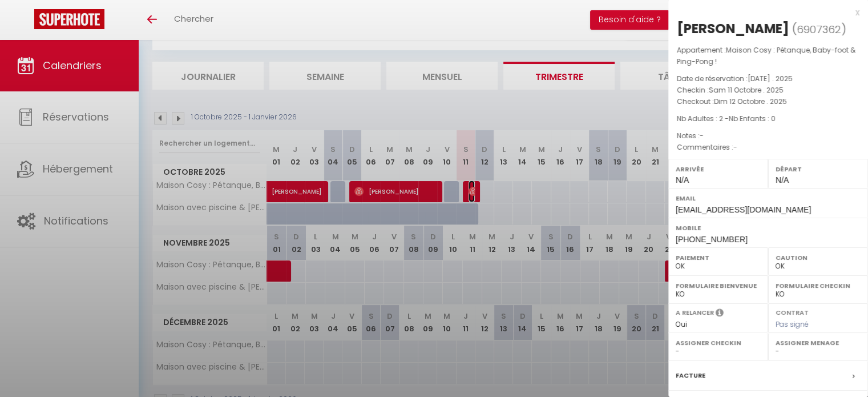 The width and height of the screenshot is (868, 397). I want to click on div: x, so click(764, 13).